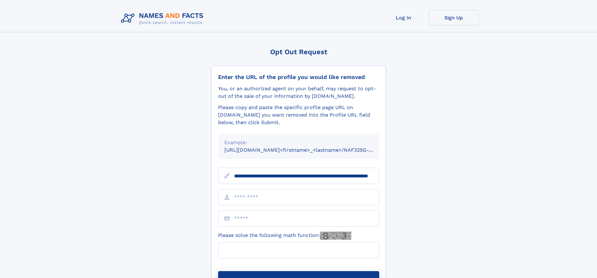 The width and height of the screenshot is (597, 278). What do you see at coordinates (164, 18) in the screenshot?
I see `img: Logo Names and Facts` at bounding box center [164, 18].